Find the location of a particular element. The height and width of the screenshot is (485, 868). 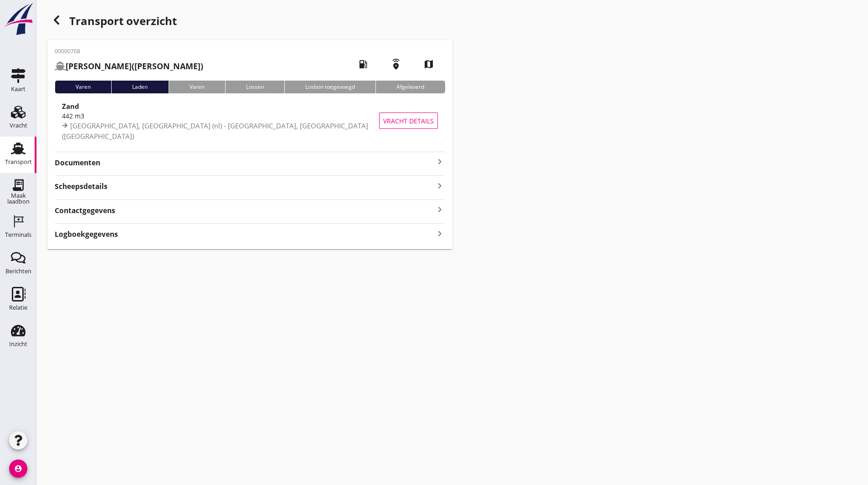

div: Transport is located at coordinates (18, 161).